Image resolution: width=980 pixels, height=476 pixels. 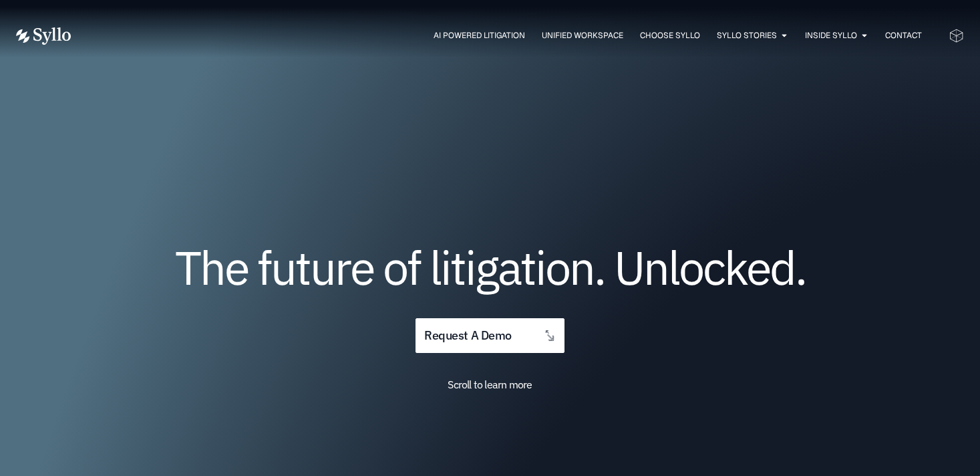 What do you see at coordinates (670, 35) in the screenshot?
I see `a: Choose Syllo` at bounding box center [670, 35].